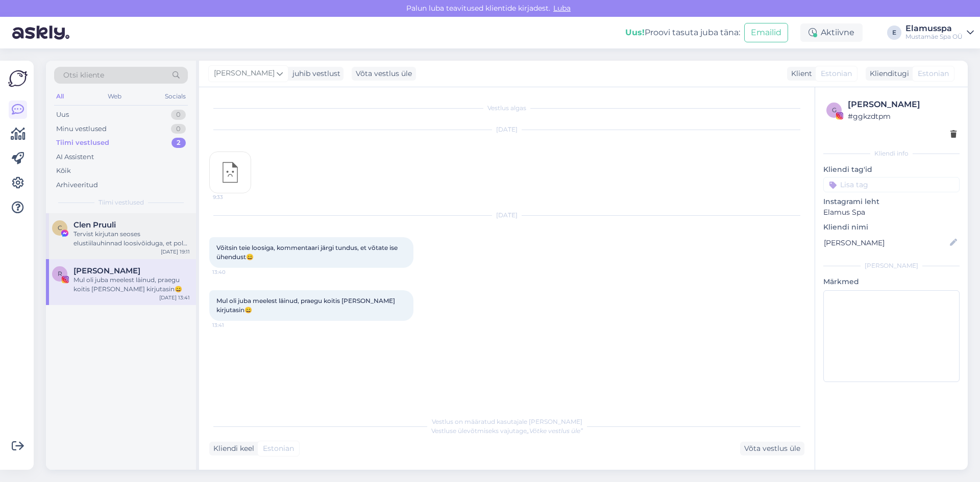  I want to click on span: Luba, so click(562, 9).